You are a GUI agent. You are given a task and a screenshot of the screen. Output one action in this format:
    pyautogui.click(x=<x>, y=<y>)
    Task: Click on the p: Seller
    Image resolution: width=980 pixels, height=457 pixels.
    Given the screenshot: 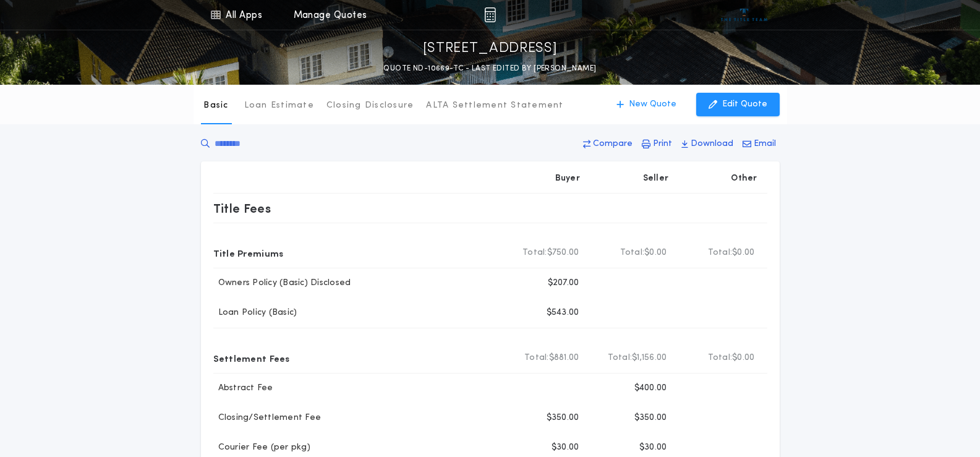 What is the action you would take?
    pyautogui.click(x=656, y=179)
    